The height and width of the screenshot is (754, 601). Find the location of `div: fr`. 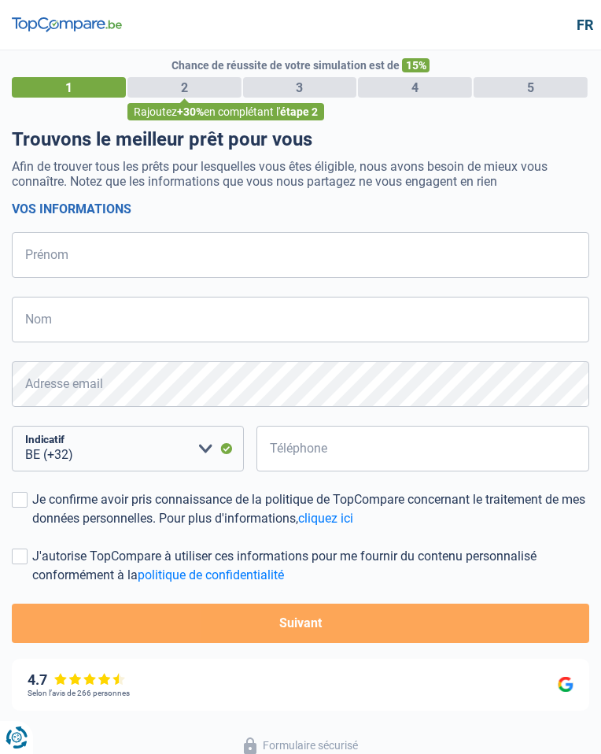

div: fr is located at coordinates (583, 25).